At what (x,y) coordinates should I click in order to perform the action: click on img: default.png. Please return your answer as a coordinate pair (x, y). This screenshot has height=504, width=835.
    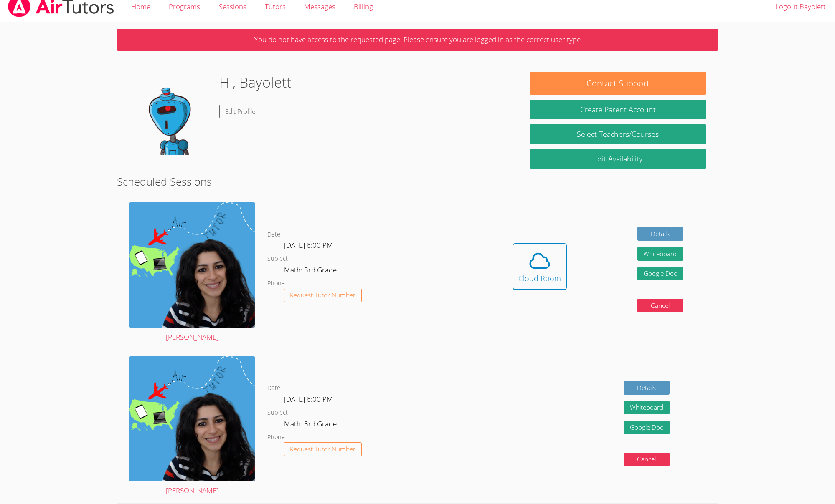
    Looking at the image, I should click on (171, 114).